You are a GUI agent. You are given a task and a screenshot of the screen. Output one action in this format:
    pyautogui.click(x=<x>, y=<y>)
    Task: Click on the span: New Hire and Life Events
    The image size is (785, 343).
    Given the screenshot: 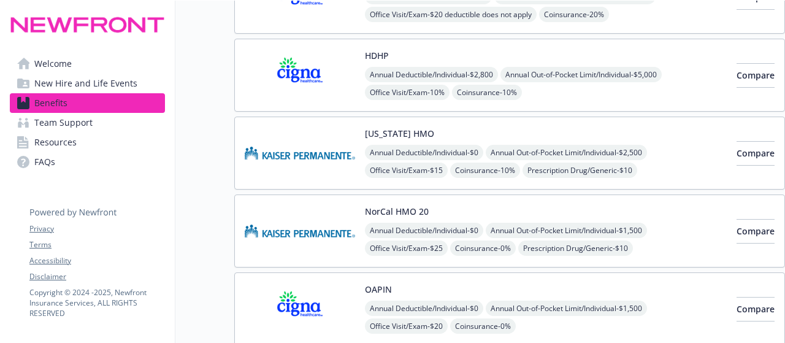 What is the action you would take?
    pyautogui.click(x=86, y=83)
    